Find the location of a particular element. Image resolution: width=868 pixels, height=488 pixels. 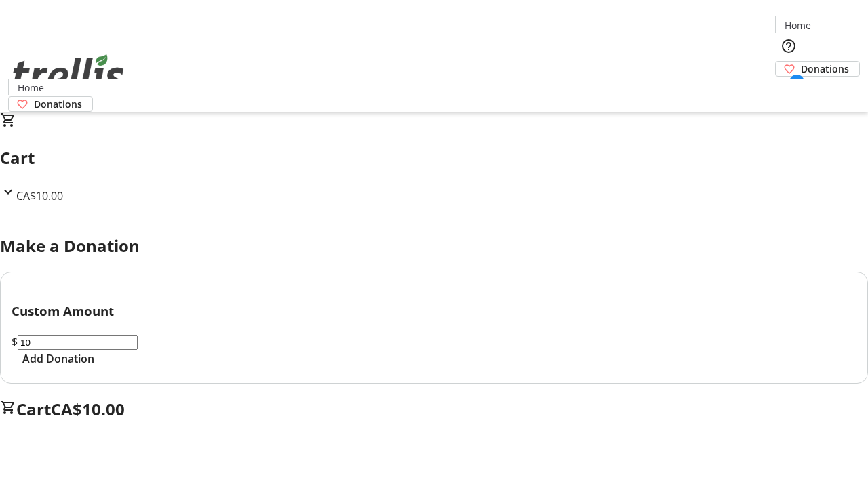

input: Donation Amount is located at coordinates (78, 342).